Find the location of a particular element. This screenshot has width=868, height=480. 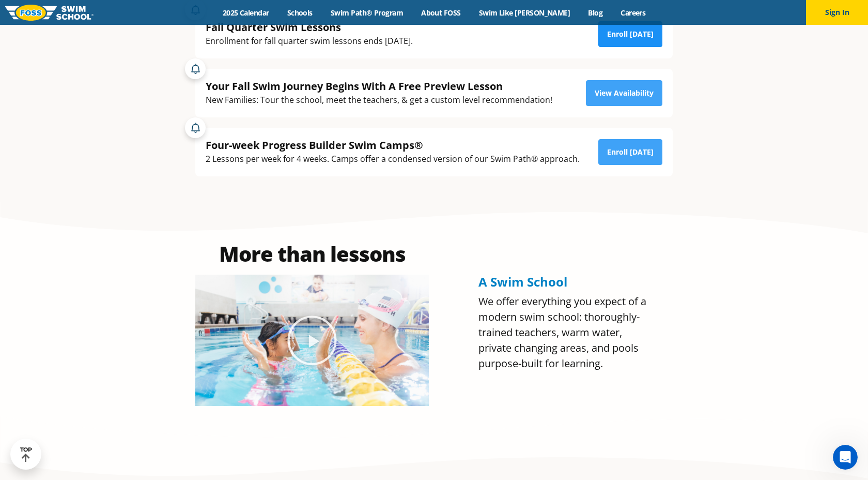

div: TOP is located at coordinates (25, 454).